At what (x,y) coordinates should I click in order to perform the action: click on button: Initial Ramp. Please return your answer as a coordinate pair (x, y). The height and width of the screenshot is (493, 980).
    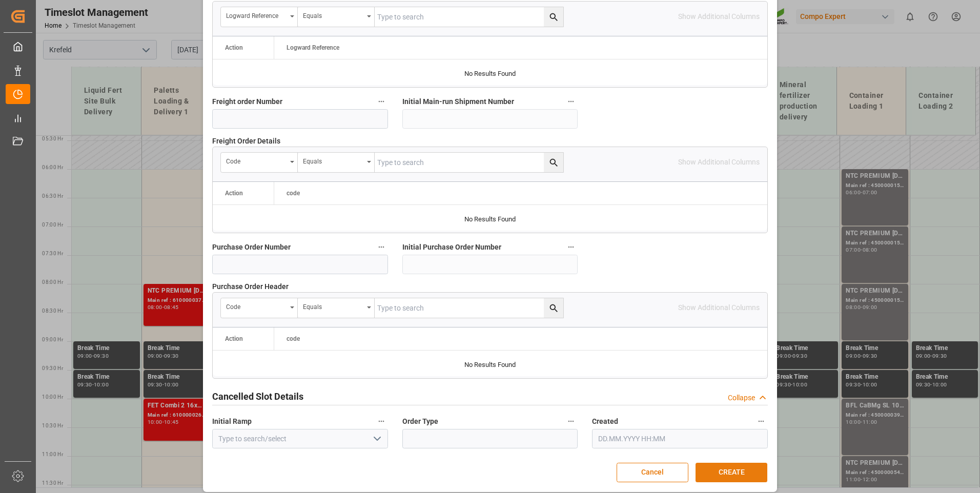
    Looking at the image, I should click on (381, 421).